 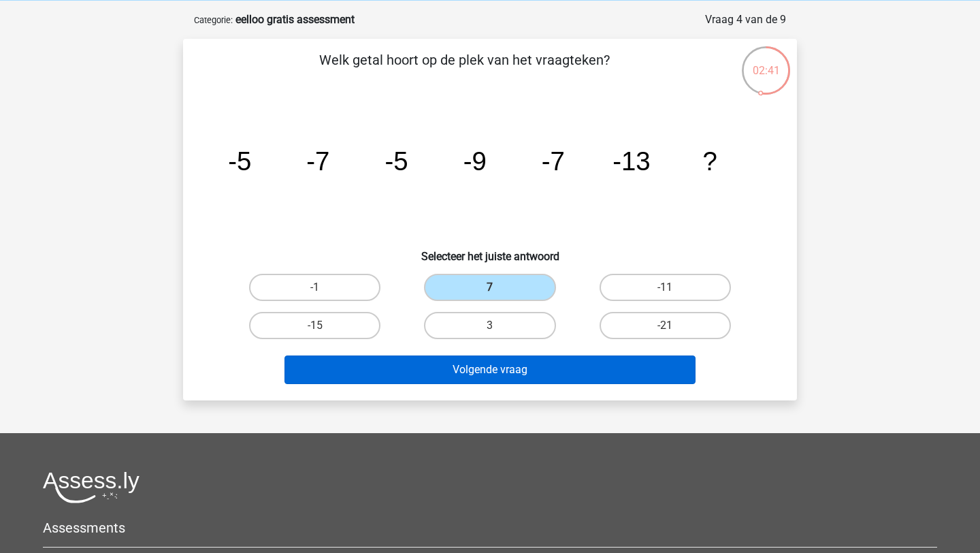 I want to click on h5: Assessments, so click(x=490, y=528).